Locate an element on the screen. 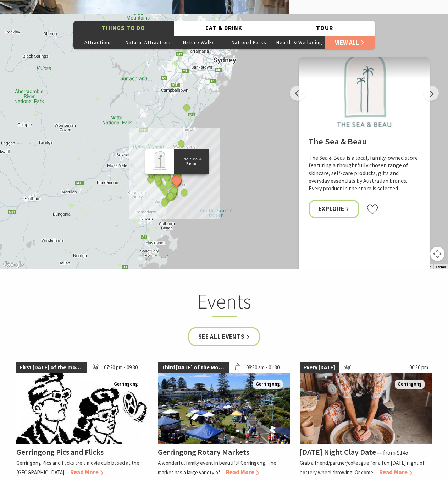 The image size is (448, 480). button: See detail about Jamberoo Golf Club is located at coordinates (166, 177).